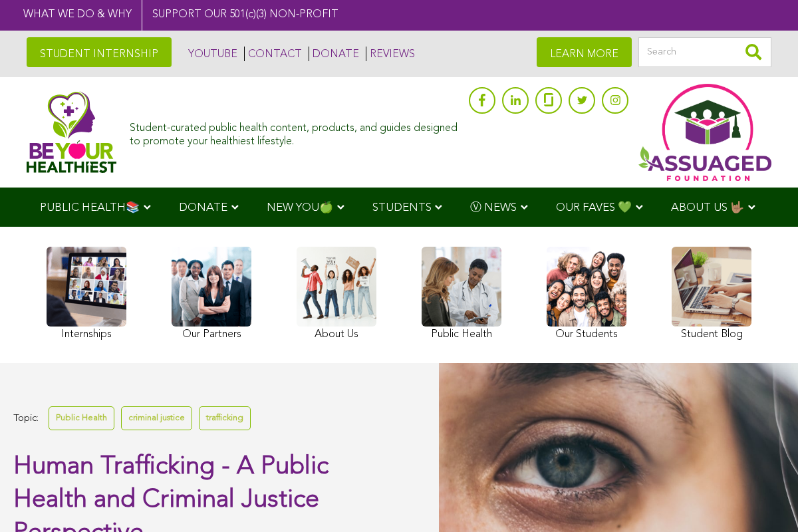 Image resolution: width=798 pixels, height=532 pixels. What do you see at coordinates (296, 132) in the screenshot?
I see `div: Student-curated public health content, products, and guides designed to promote your healthiest l...` at bounding box center [296, 132].